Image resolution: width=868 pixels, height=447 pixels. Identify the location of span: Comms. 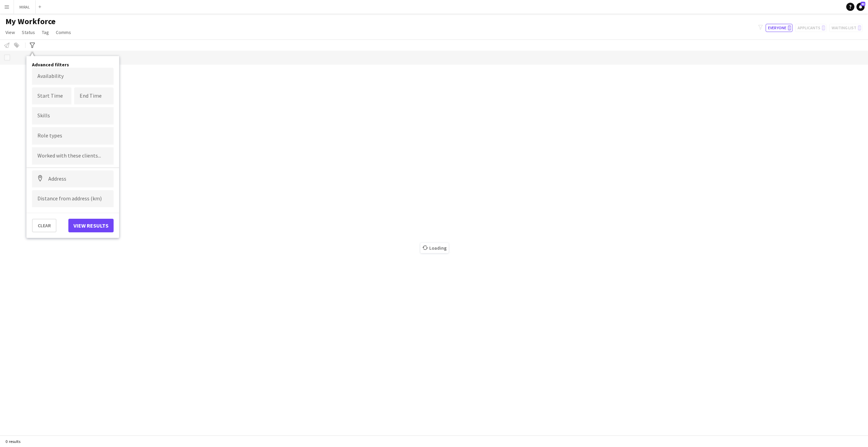
(63, 32).